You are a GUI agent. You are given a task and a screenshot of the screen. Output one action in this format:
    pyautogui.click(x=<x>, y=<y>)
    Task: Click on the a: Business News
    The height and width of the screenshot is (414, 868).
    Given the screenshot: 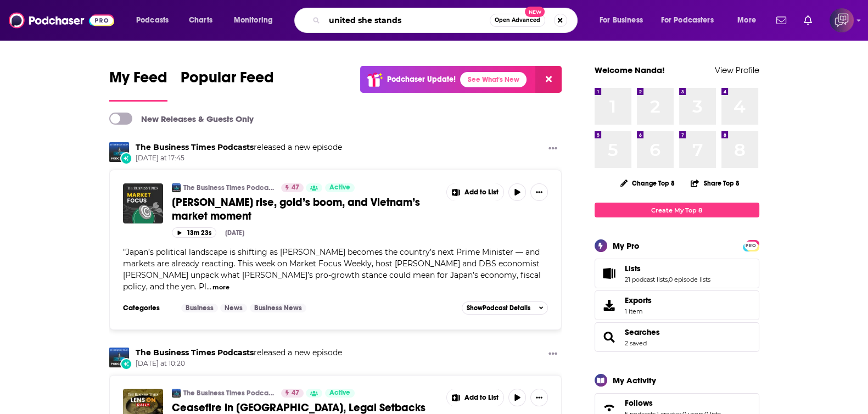 What is the action you would take?
    pyautogui.click(x=278, y=308)
    